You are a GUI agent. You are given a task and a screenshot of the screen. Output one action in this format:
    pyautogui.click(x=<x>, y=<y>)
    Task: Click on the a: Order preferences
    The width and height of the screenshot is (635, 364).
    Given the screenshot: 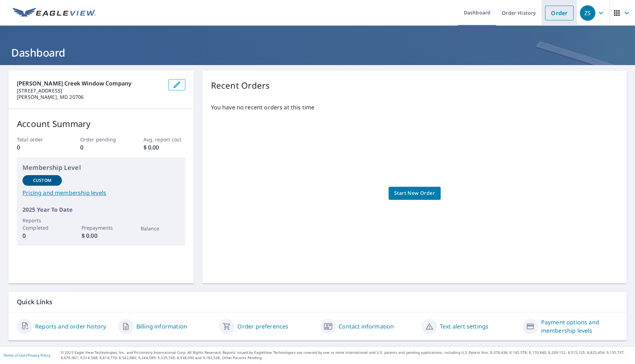 What is the action you would take?
    pyautogui.click(x=263, y=327)
    